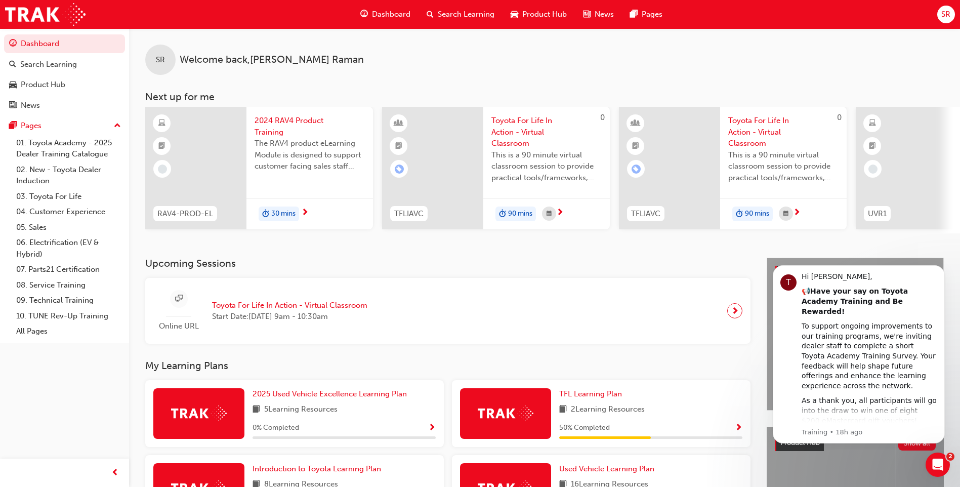 Image resolution: width=960 pixels, height=487 pixels. Describe the element at coordinates (331, 394) in the screenshot. I see `a: 2025 Used Vehicle Excellence Learning Plan` at that location.